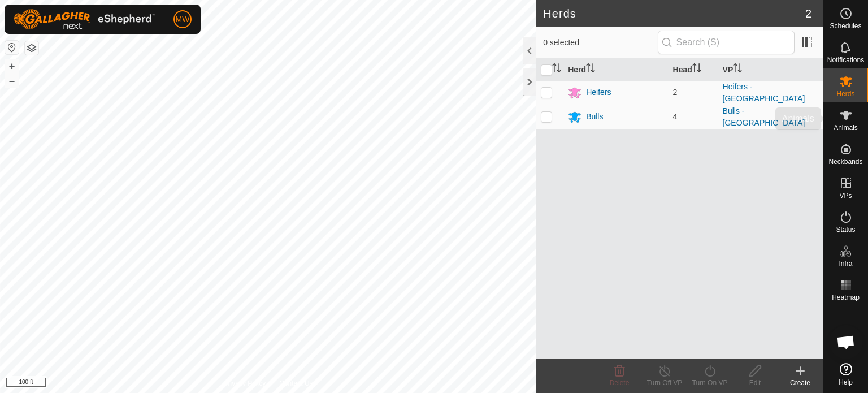 This screenshot has width=868, height=393. I want to click on input: Search (S), so click(726, 42).